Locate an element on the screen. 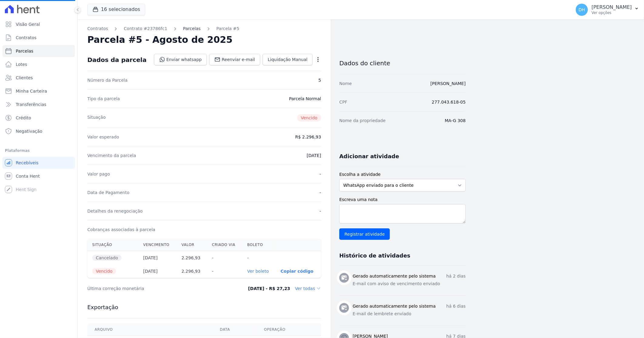  a: Ver boleto is located at coordinates (257, 271).